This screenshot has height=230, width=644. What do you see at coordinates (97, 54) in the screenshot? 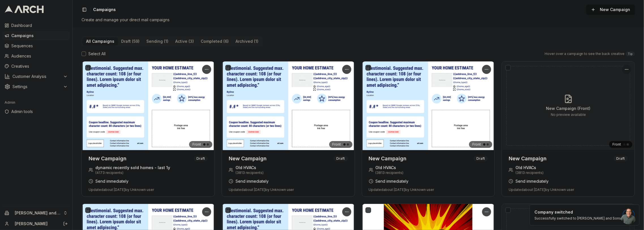
I see `label: Select All` at bounding box center [97, 54].